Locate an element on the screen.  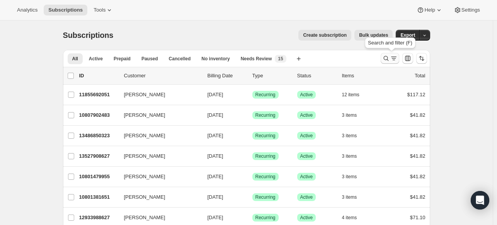
div: Open Intercom Messenger is located at coordinates (480, 200).